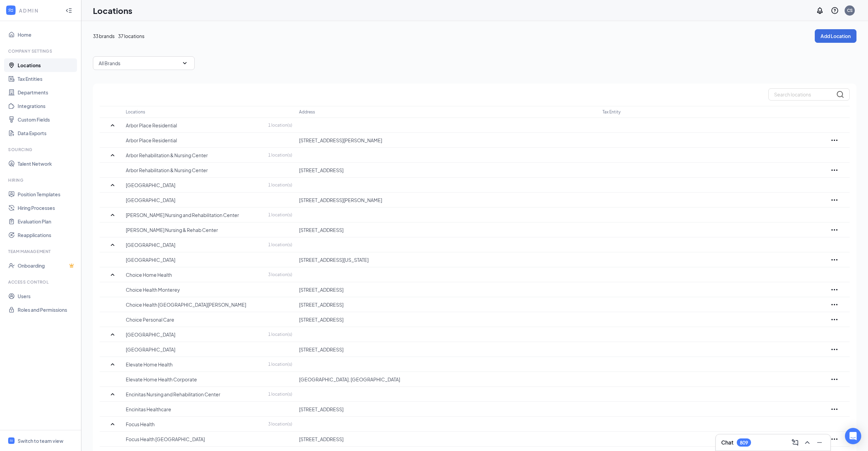 The height and width of the screenshot is (451, 868). I want to click on span: 33 brands, so click(104, 36).